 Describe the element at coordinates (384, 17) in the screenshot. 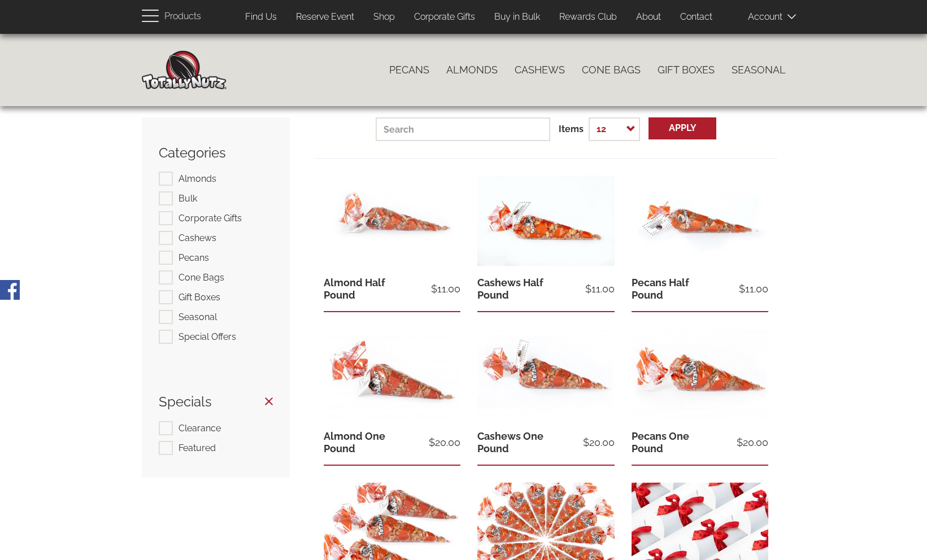

I see `a: Shop` at that location.